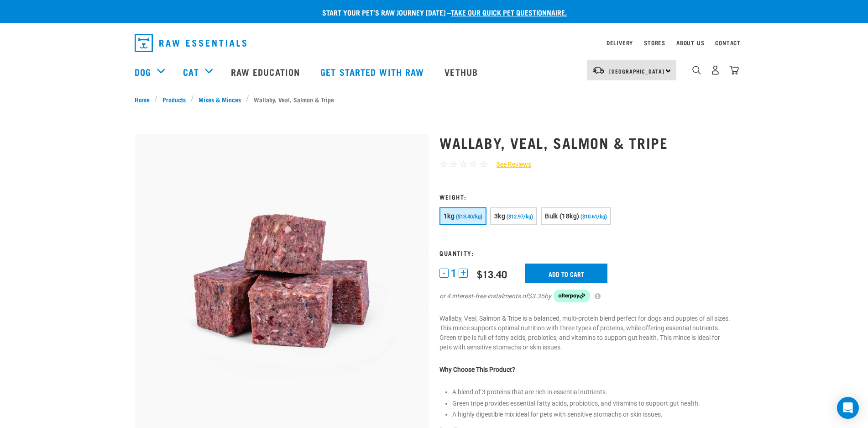 The image size is (868, 428). I want to click on a: Raw Education, so click(267, 71).